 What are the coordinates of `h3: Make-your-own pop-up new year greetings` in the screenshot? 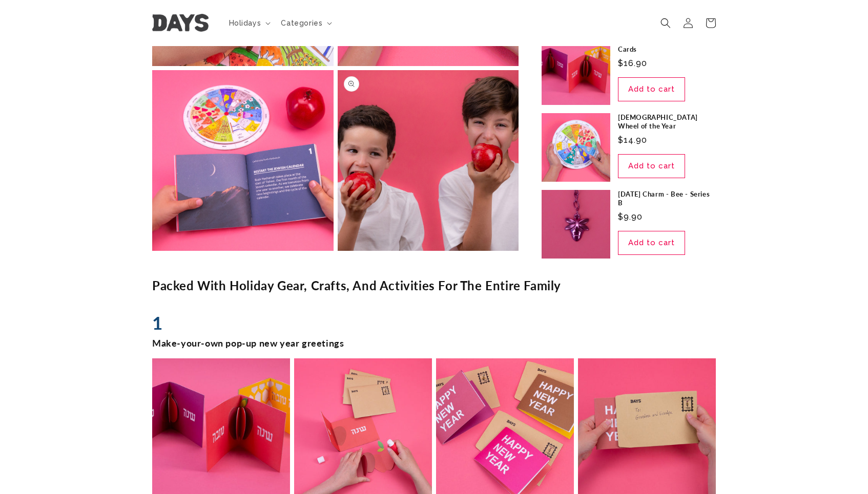 It's located at (434, 343).